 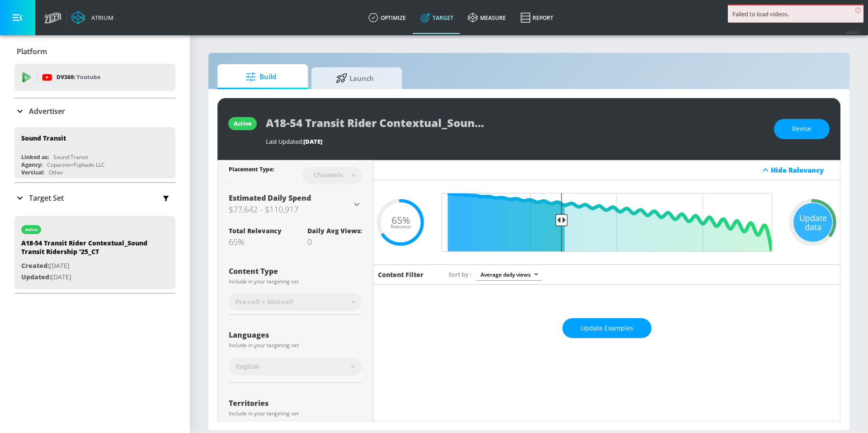 I want to click on a: measure, so click(x=487, y=18).